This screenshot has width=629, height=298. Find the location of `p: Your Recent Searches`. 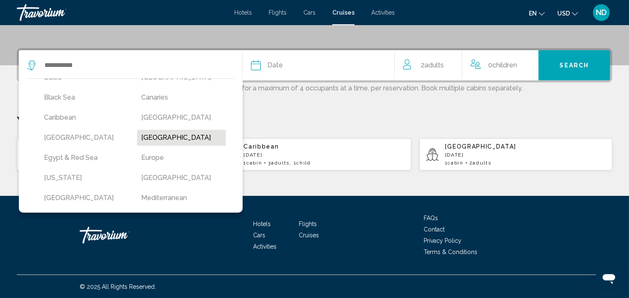

p: Your Recent Searches is located at coordinates (314, 122).